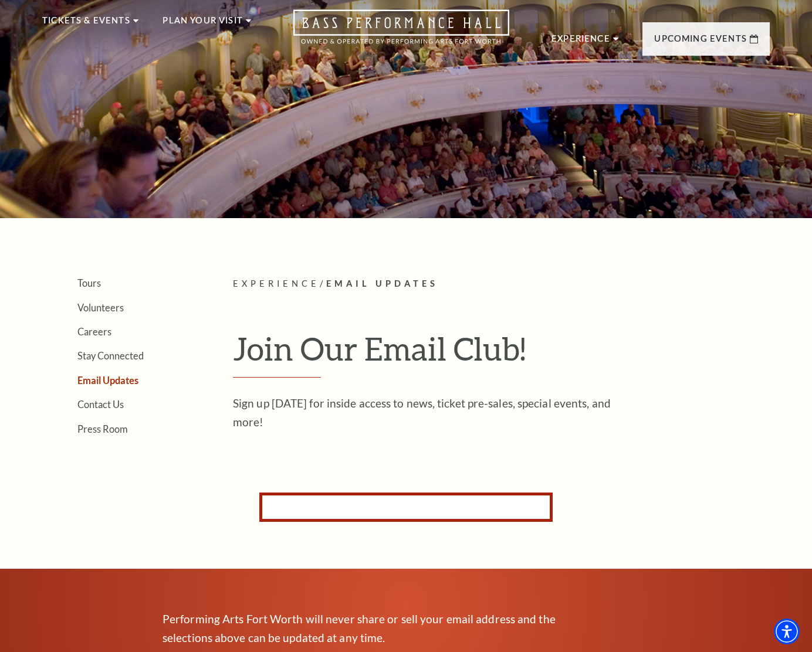 The height and width of the screenshot is (652, 812). Describe the element at coordinates (100, 404) in the screenshot. I see `a: Contact Us` at that location.